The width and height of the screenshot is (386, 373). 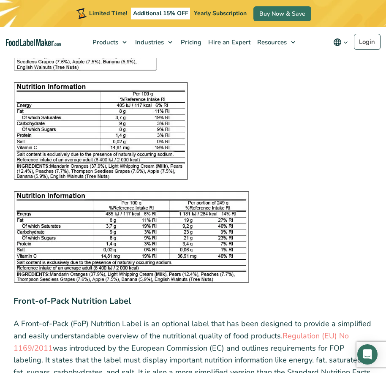 I want to click on span: Resources, so click(x=271, y=42).